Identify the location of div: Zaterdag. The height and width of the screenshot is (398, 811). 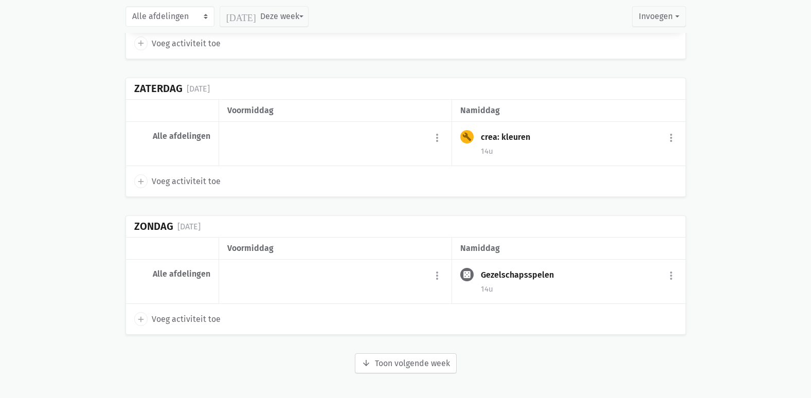
(158, 88).